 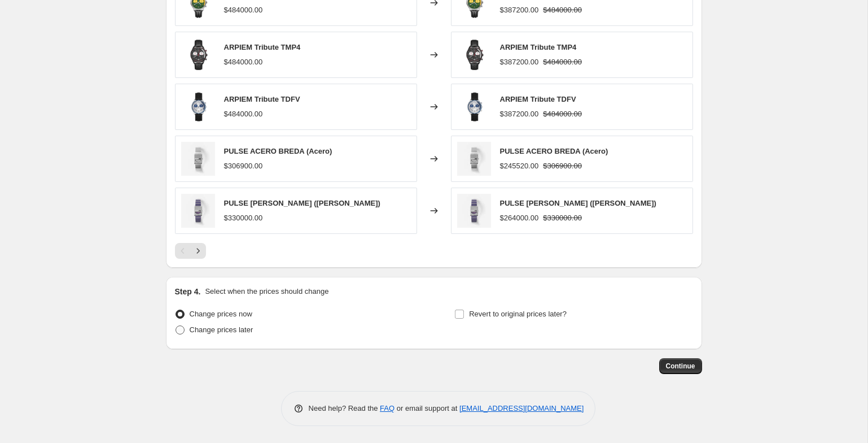 What do you see at coordinates (243, 218) in the screenshot?
I see `div: $330000.00` at bounding box center [243, 218].